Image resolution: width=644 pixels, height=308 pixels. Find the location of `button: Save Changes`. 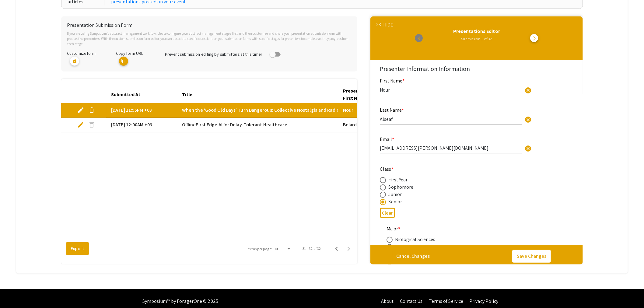

button: Save Changes is located at coordinates (531, 256).